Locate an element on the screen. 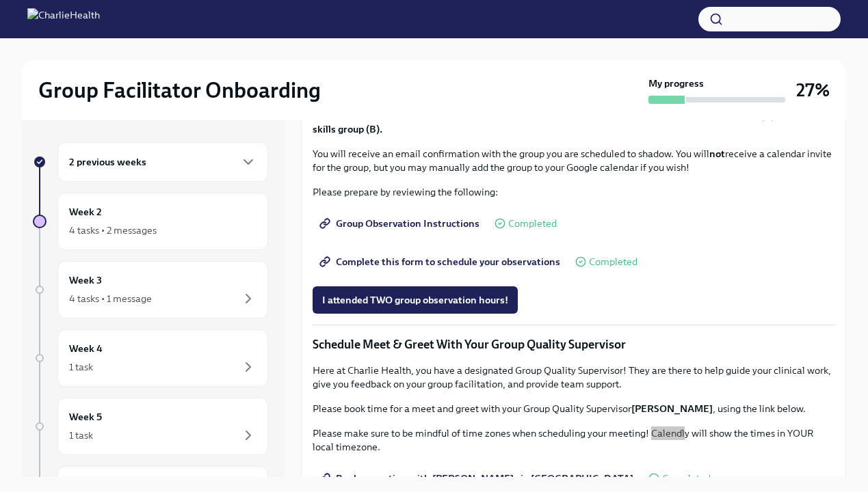 The height and width of the screenshot is (492, 868). p: Please book time for a meet and greet with your Group Quality Supervisor , using the link below. is located at coordinates (573, 409).